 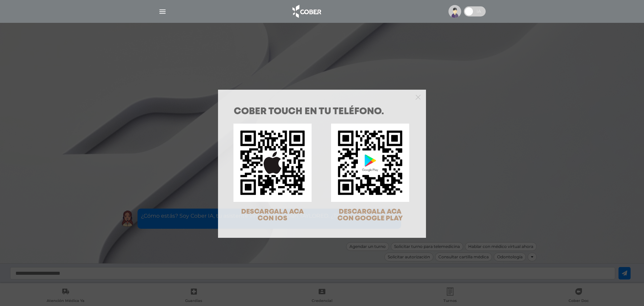 I want to click on span: DESCARGALA ACA CON GOOGLE PLAY, so click(x=370, y=215).